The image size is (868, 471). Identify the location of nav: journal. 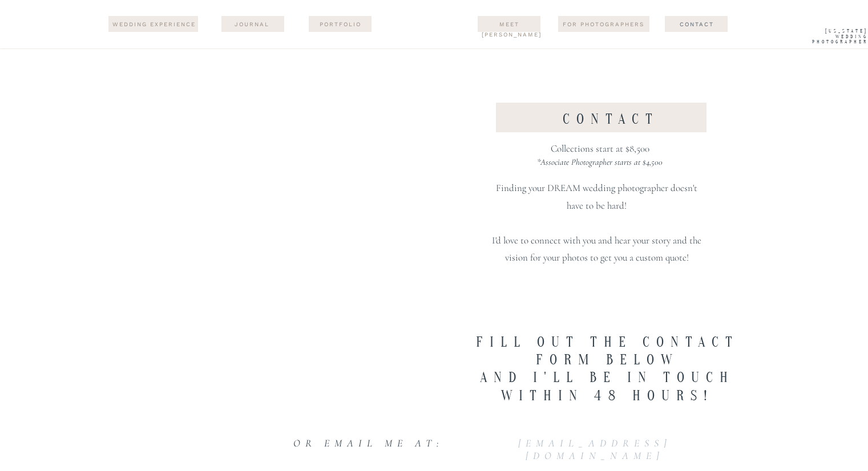
(252, 24).